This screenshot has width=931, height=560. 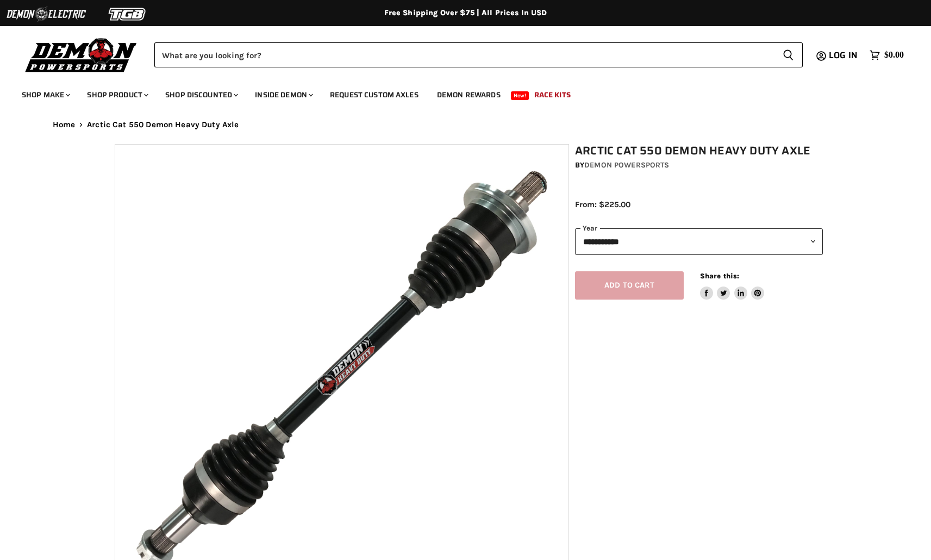 What do you see at coordinates (732, 285) in the screenshot?
I see `aside: Share this:` at bounding box center [732, 285].